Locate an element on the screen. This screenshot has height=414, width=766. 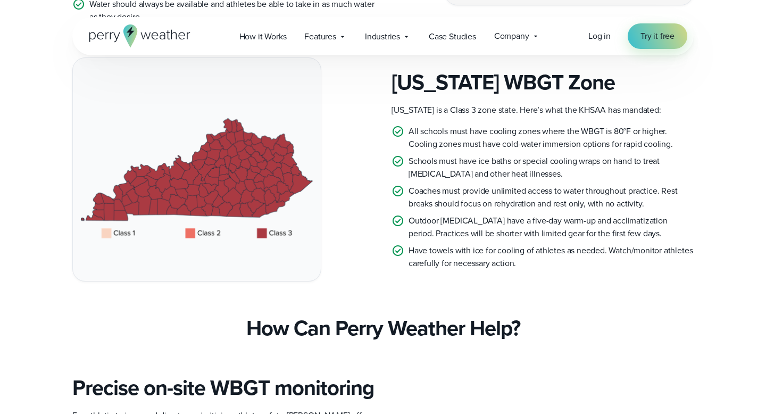
span: Industries is located at coordinates (382, 37).